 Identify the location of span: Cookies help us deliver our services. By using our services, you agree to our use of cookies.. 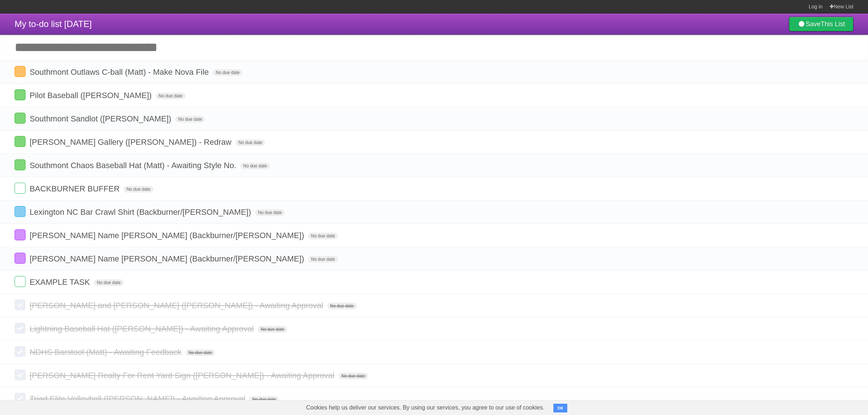
(425, 408).